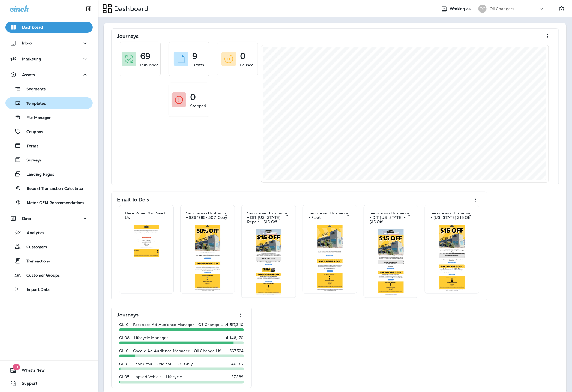  What do you see at coordinates (195, 56) in the screenshot?
I see `p: 9` at bounding box center [195, 56].